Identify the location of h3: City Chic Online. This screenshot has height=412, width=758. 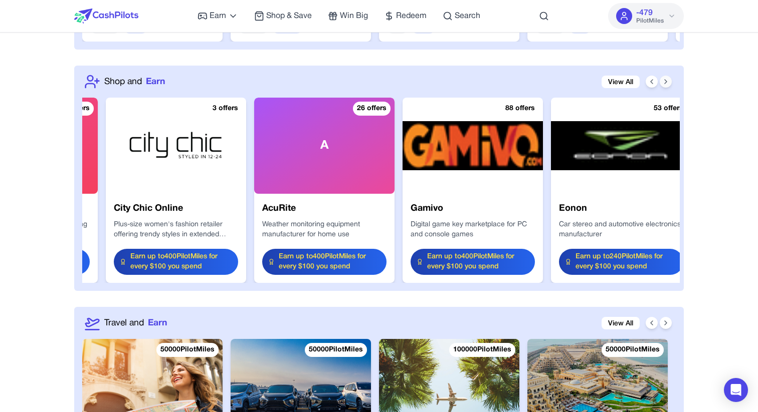
(176, 209).